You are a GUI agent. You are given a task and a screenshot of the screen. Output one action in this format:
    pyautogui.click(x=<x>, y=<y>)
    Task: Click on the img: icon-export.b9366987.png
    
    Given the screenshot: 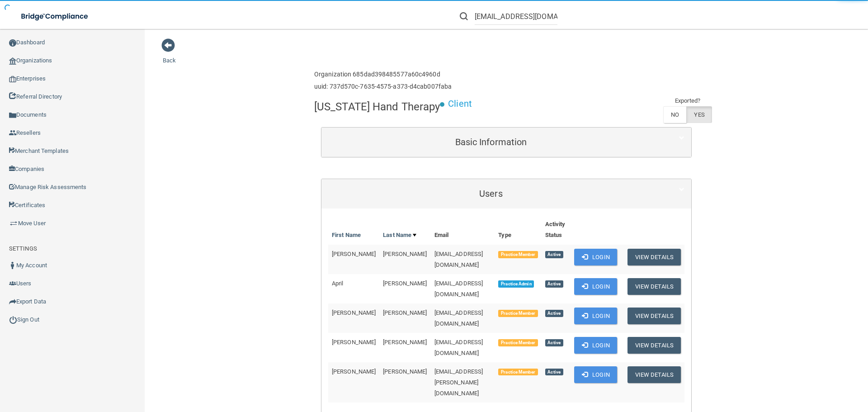 What is the action you would take?
    pyautogui.click(x=13, y=302)
    